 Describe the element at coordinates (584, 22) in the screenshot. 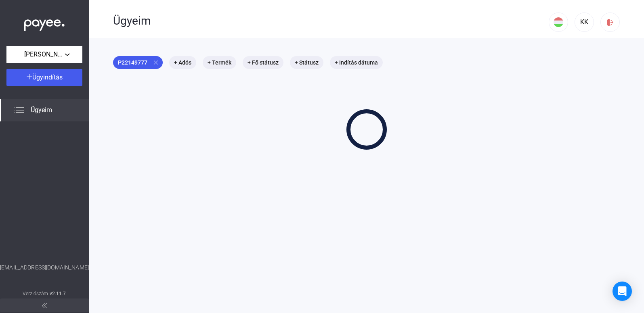

I see `button: KK` at that location.